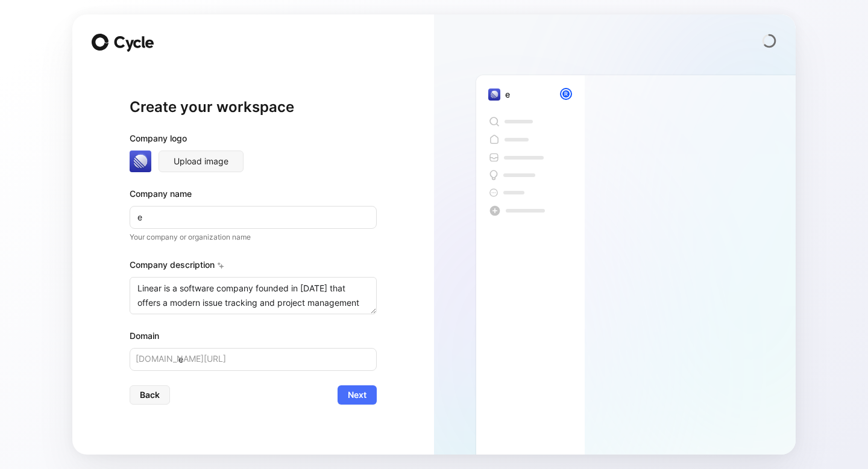 Image resolution: width=868 pixels, height=469 pixels. I want to click on button: Upload image, so click(201, 162).